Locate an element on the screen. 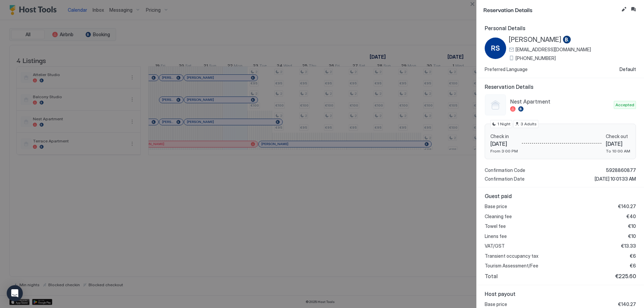 The width and height of the screenshot is (644, 308). span: Transient occupancy tax is located at coordinates (512, 256).